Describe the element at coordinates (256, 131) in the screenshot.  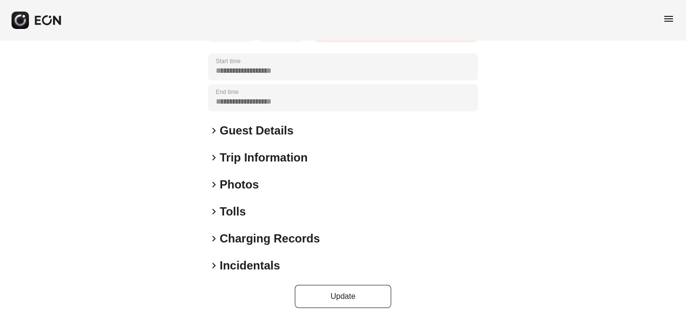
I see `h2: Guest Details` at that location.